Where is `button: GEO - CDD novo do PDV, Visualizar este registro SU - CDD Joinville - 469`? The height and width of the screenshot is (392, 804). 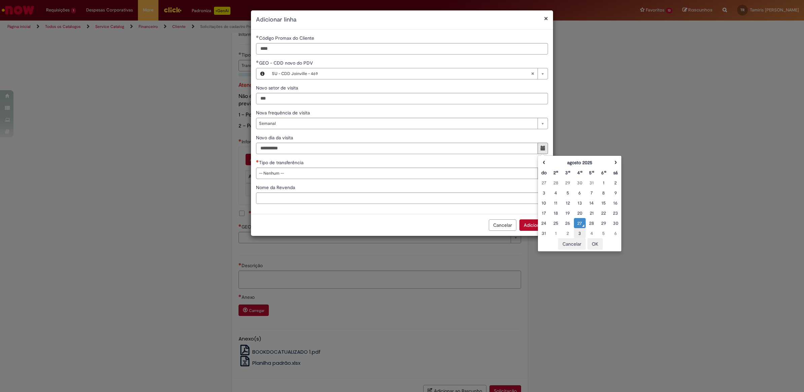 button: GEO - CDD novo do PDV, Visualizar este registro SU - CDD Joinville - 469 is located at coordinates (263, 74).